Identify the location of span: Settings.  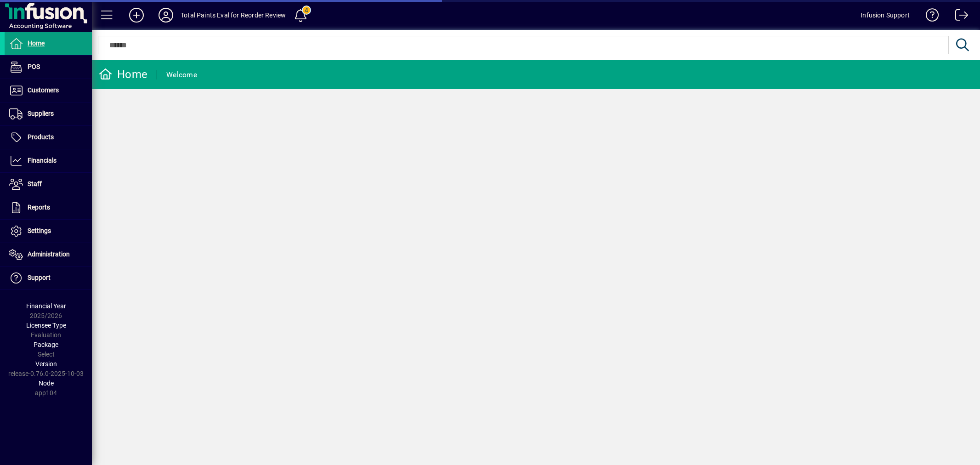
(39, 231).